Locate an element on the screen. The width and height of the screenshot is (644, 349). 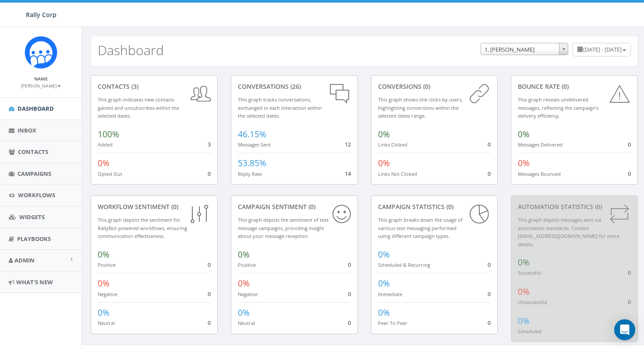
div: Campaign Statistics is located at coordinates (435, 207).